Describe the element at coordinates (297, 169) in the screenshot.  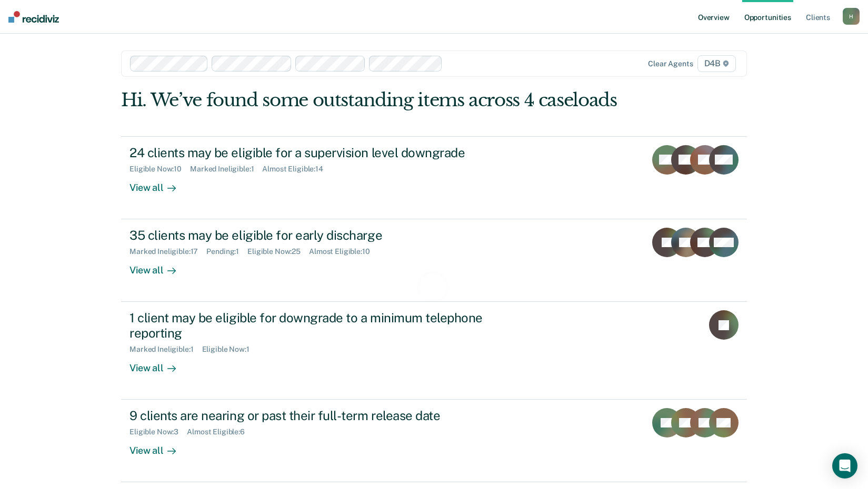
I see `div: Almost Eligible : 14` at that location.